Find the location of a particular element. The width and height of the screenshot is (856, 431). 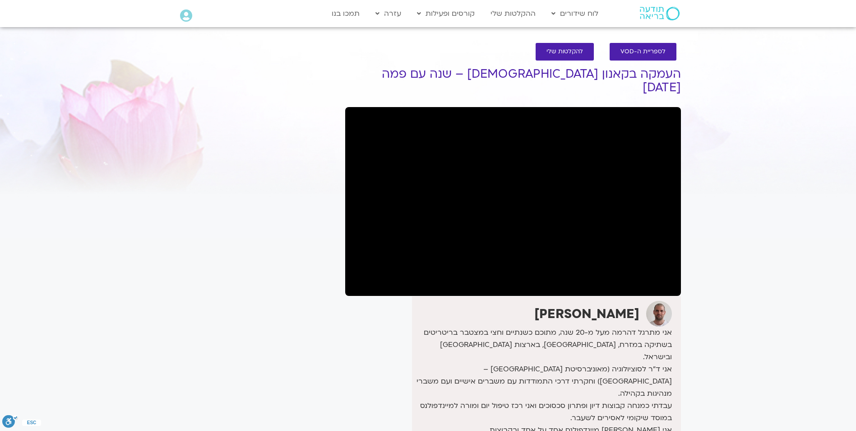

a: ההקלטות שלי is located at coordinates (513, 14).